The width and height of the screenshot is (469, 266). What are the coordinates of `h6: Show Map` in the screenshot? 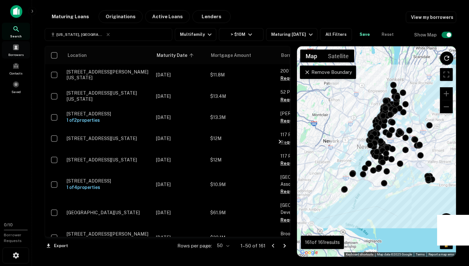 It's located at (426, 35).